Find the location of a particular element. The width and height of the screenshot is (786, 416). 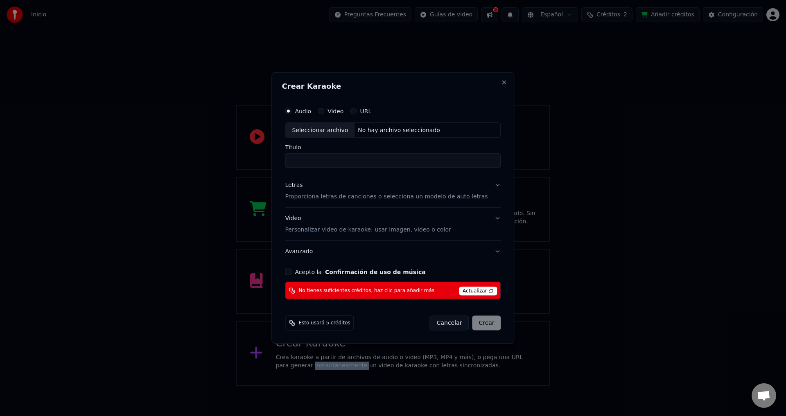

div: Seleccionar archivo is located at coordinates (320, 130).